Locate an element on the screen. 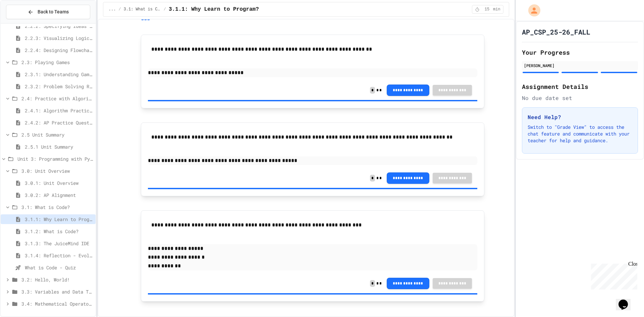  h2: Your Progress is located at coordinates (580, 53).